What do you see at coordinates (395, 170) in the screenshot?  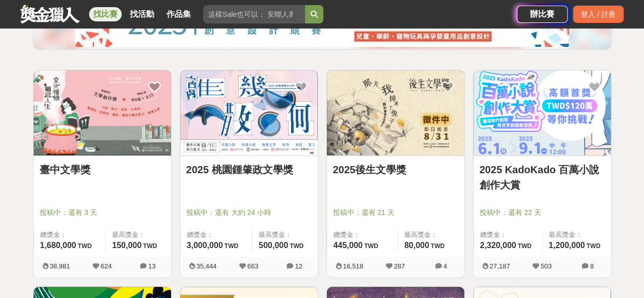 I see `a: 2025後生文學獎` at bounding box center [395, 170].